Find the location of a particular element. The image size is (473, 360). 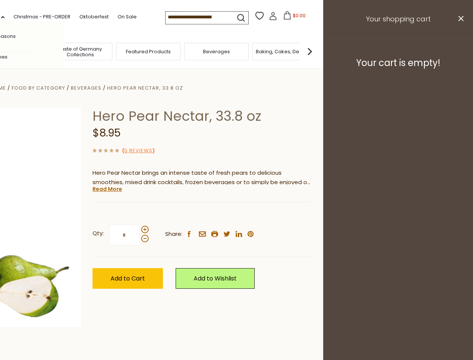

span: Featured Products is located at coordinates (148, 51).